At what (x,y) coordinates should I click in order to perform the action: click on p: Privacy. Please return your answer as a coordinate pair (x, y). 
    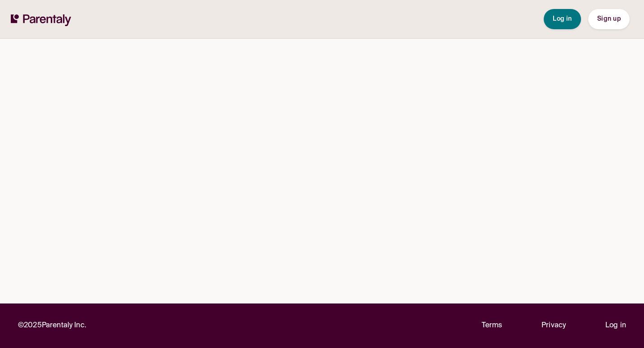
    Looking at the image, I should click on (554, 326).